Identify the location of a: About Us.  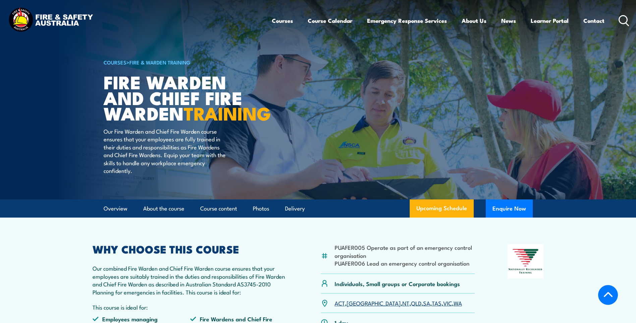
(474, 20).